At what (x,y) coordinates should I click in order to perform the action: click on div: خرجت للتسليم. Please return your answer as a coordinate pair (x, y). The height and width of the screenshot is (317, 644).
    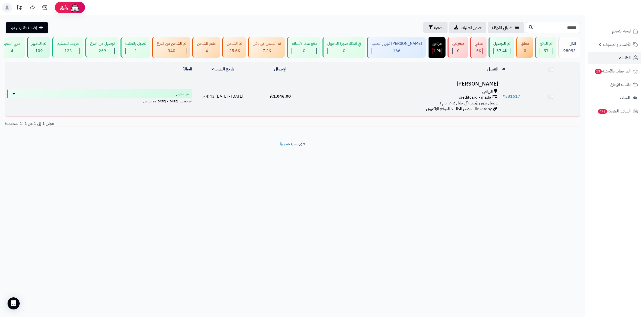
    Looking at the image, I should click on (68, 44).